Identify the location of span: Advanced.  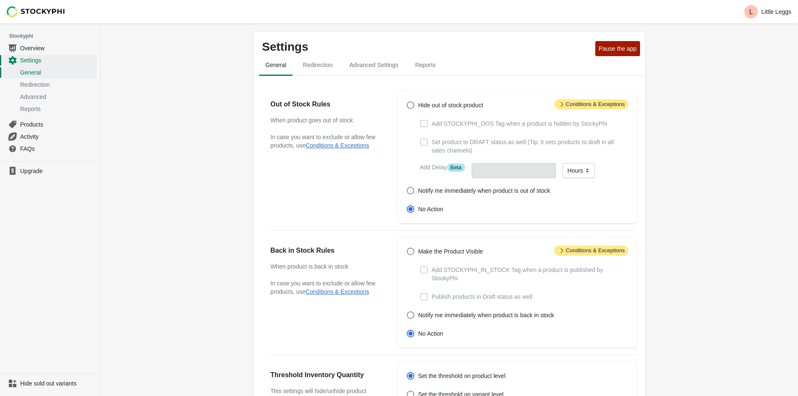
(57, 97).